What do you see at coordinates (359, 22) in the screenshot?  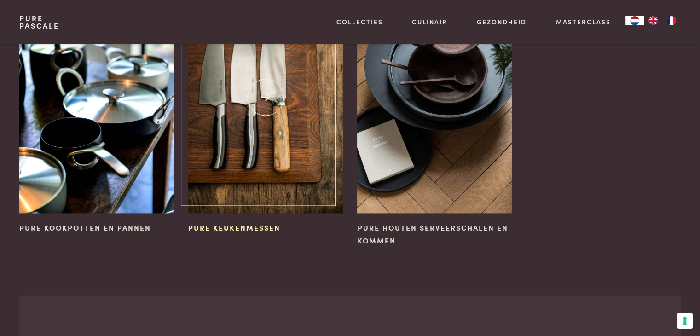 I see `a: Collecties` at bounding box center [359, 22].